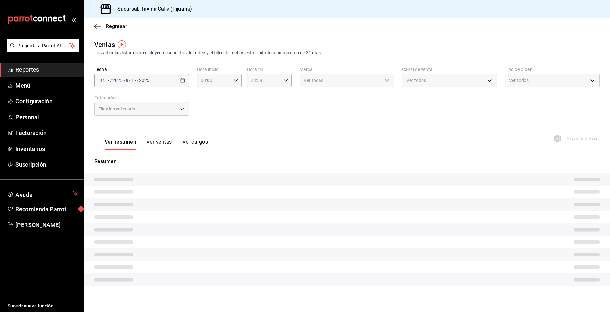  I want to click on h3: Sucursal: Tavina Café (Tijuana), so click(152, 9).